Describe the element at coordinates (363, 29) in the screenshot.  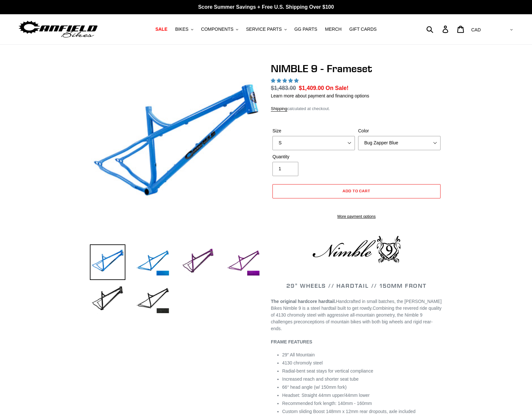
I see `span: GIFT CARDS` at that location.